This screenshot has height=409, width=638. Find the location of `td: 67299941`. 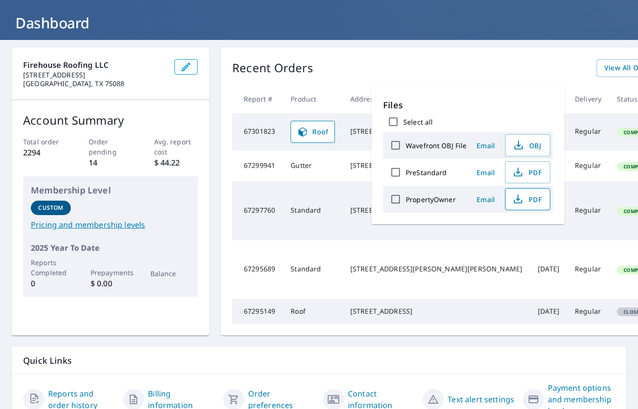

td: 67299941 is located at coordinates (257, 166).